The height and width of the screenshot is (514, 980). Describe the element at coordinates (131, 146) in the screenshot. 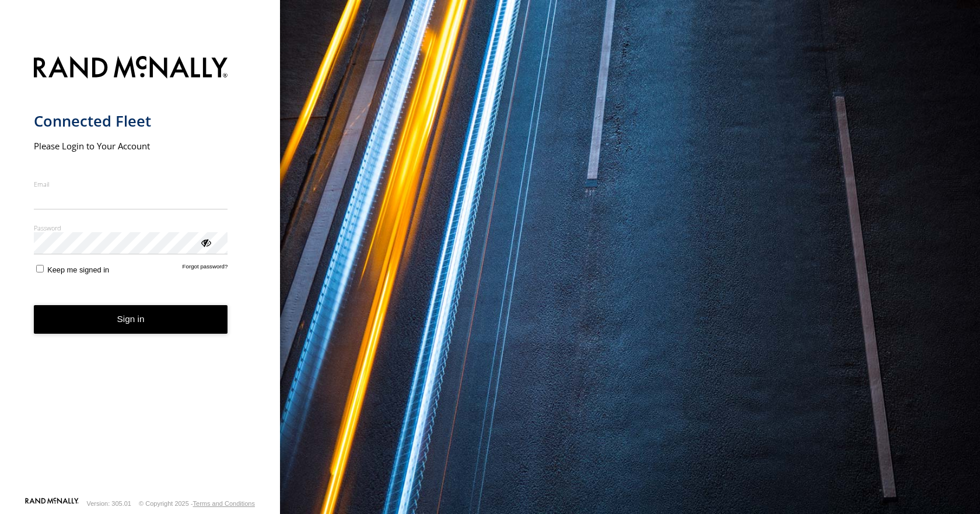

I see `h2: Please Login to Your Account` at that location.